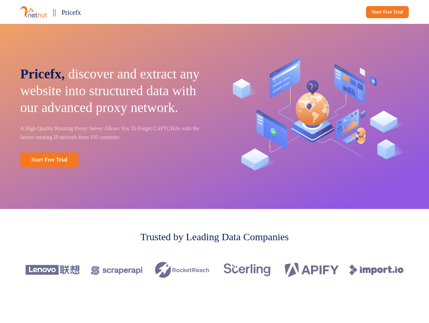  I want to click on p: A High Quality Rotating Proxy Server Allows You To Forget CAPTCHAs with the fastest rotating IP n..., so click(112, 133).